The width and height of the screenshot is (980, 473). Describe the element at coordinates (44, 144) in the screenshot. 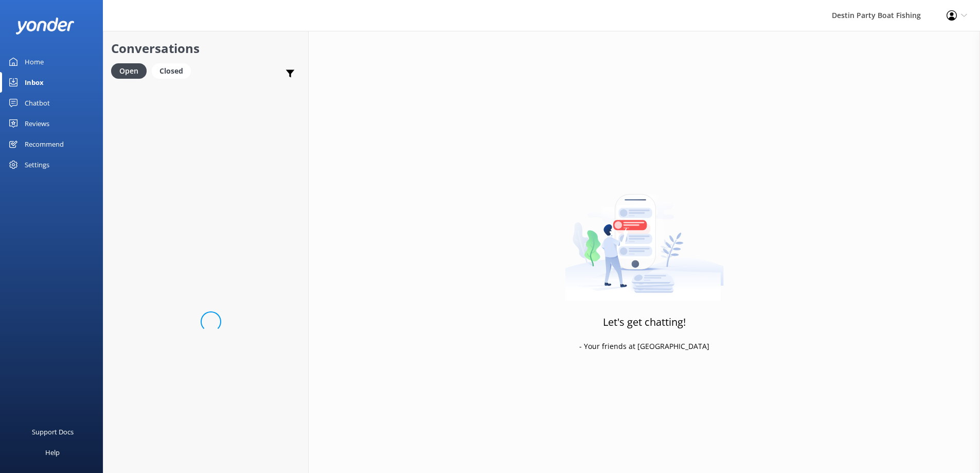

I see `div: Recommend` at that location.